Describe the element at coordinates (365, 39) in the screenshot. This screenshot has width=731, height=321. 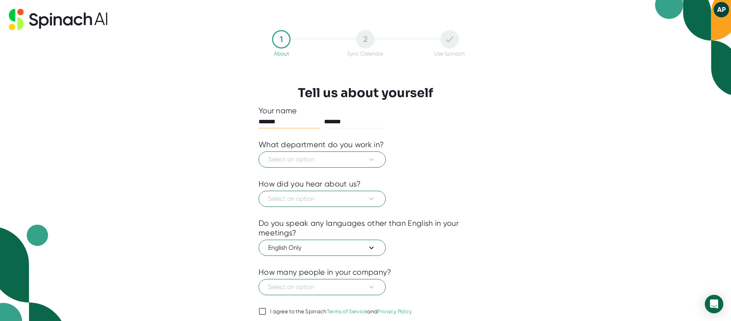
I see `div: 2` at that location.